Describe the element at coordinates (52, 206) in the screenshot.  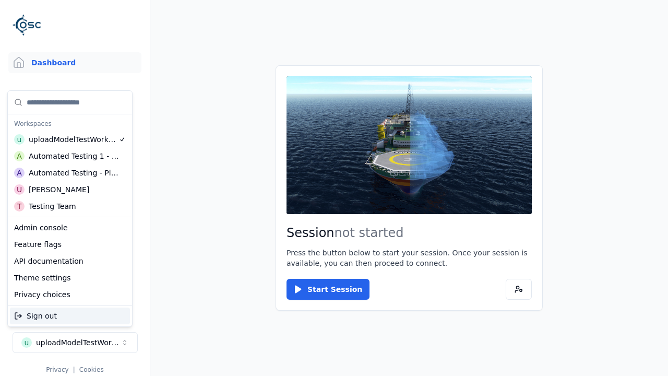
I see `div: Testing Team` at that location.